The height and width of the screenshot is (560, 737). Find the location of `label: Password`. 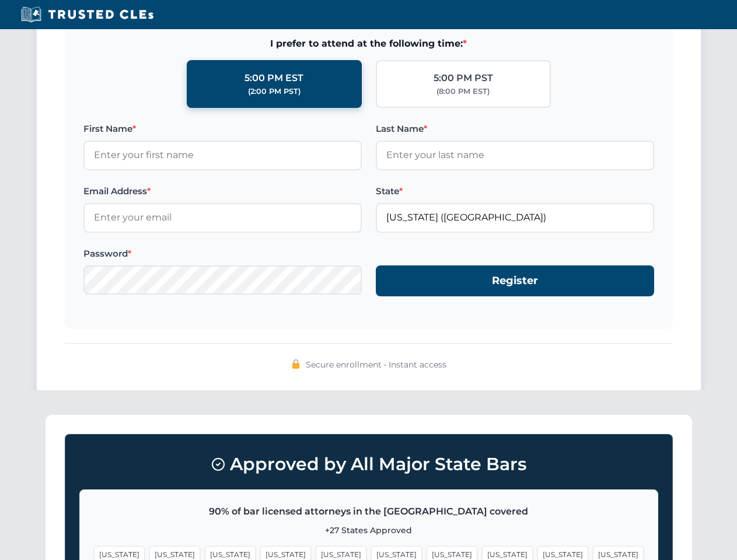

label: Password is located at coordinates (222, 254).